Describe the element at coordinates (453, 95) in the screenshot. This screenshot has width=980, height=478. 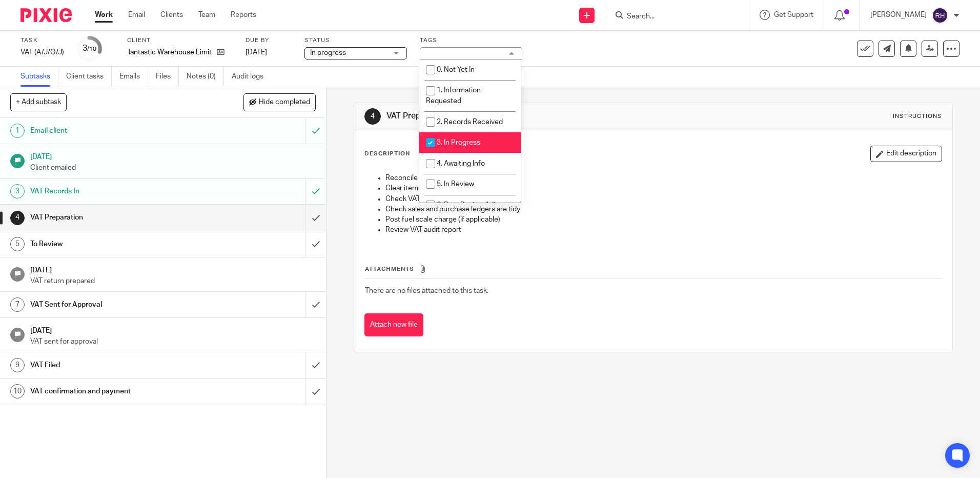
I see `span: 1. Information Requested` at that location.